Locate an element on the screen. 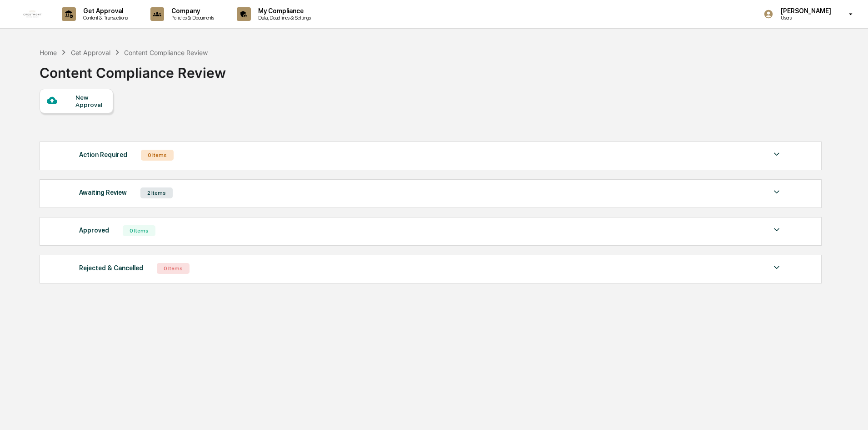 This screenshot has height=430, width=868. p: My Compliance is located at coordinates (283, 11).